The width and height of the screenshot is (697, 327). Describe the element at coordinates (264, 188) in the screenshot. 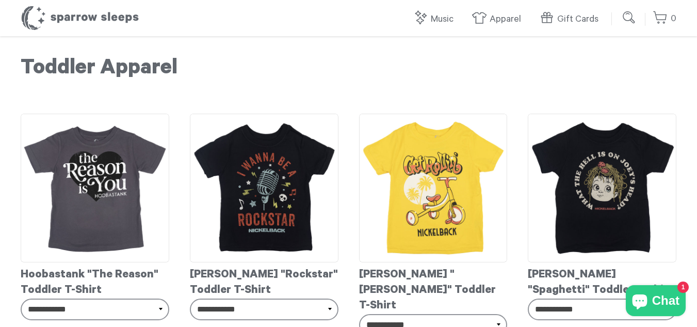

I see `img: Nickelback-RockstarToddlerT-shirt_grande.jpg` at that location.